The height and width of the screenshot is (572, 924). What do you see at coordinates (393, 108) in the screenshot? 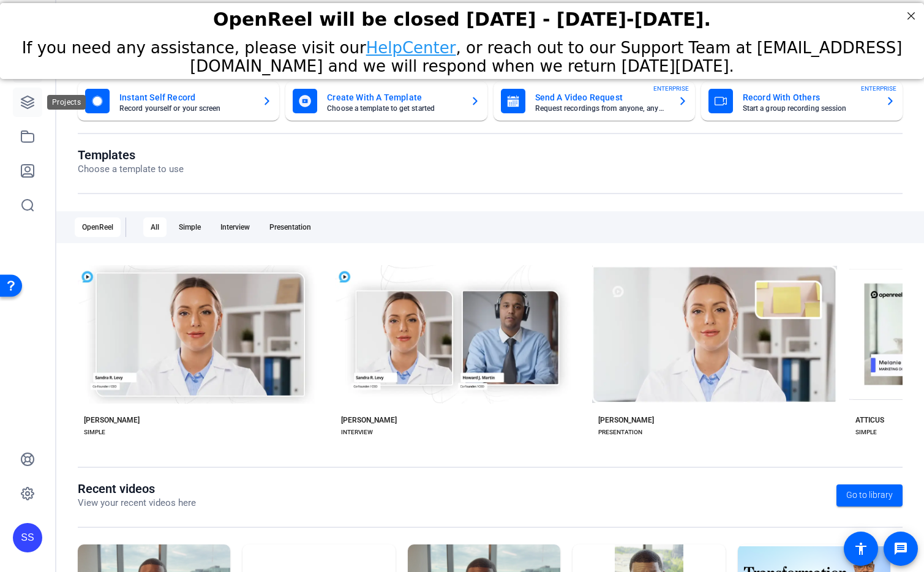
I see `mat-card-subtitle: Choose a template to get started` at bounding box center [393, 108].